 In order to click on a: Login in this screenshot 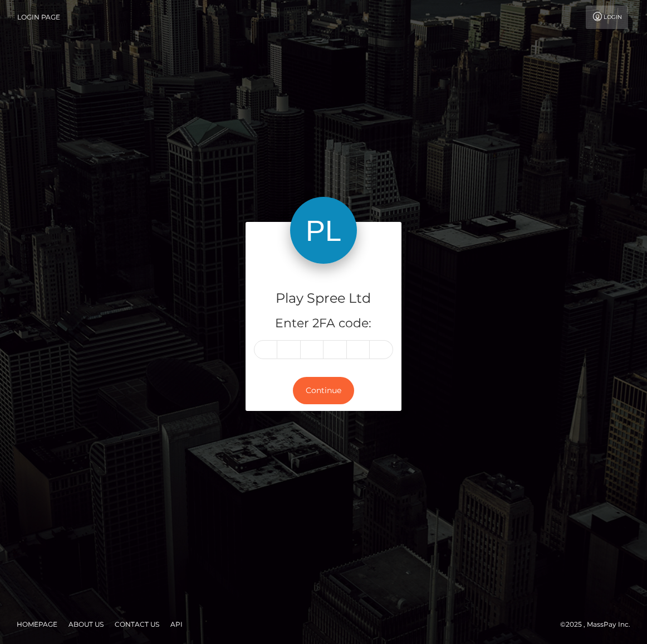, I will do `click(607, 17)`.